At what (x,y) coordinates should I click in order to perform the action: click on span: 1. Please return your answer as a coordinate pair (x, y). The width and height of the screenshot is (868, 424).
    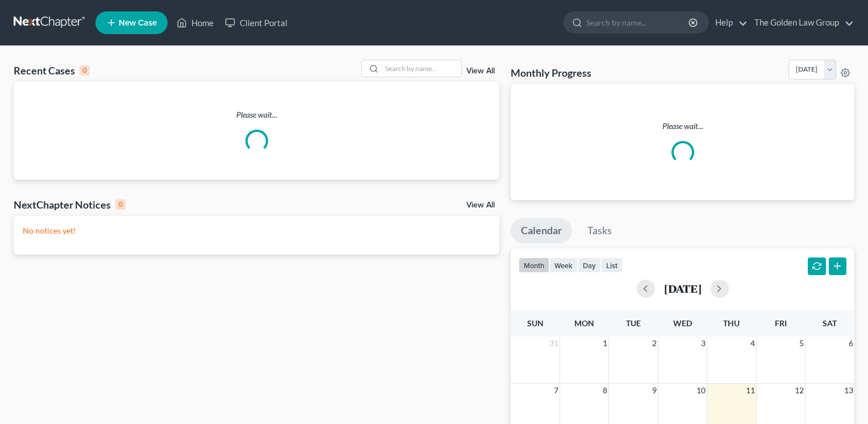
    Looking at the image, I should click on (605, 343).